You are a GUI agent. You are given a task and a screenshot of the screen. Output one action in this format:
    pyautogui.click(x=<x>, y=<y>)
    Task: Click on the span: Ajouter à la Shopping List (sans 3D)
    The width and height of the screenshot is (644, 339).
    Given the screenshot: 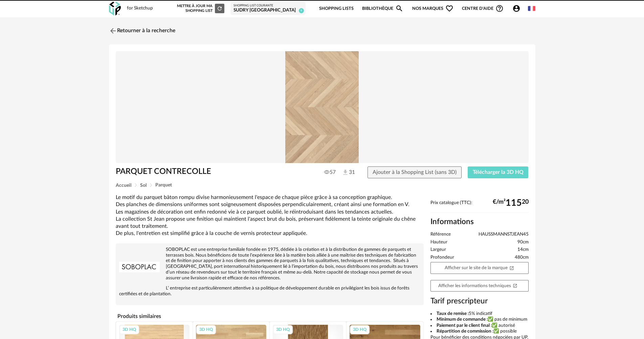 What is the action you would take?
    pyautogui.click(x=415, y=172)
    